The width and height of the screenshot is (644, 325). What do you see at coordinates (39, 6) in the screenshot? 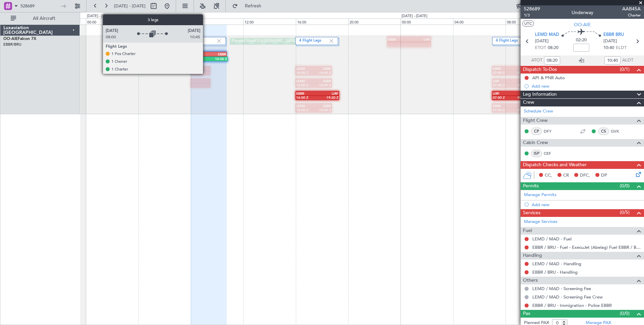
I see `input: Trip Number` at bounding box center [39, 6].